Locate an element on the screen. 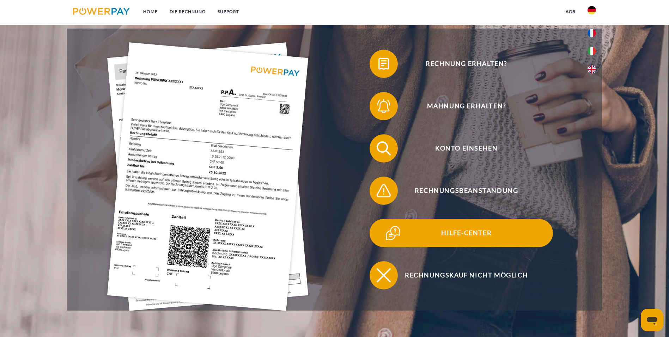  a: Rechnung erhalten? is located at coordinates (462, 64).